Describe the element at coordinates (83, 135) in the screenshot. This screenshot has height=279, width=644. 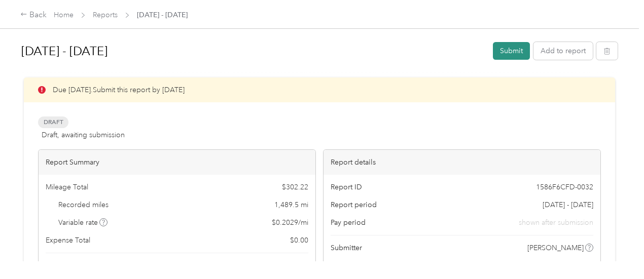
I see `span: Draft, awaiting submission` at that location.